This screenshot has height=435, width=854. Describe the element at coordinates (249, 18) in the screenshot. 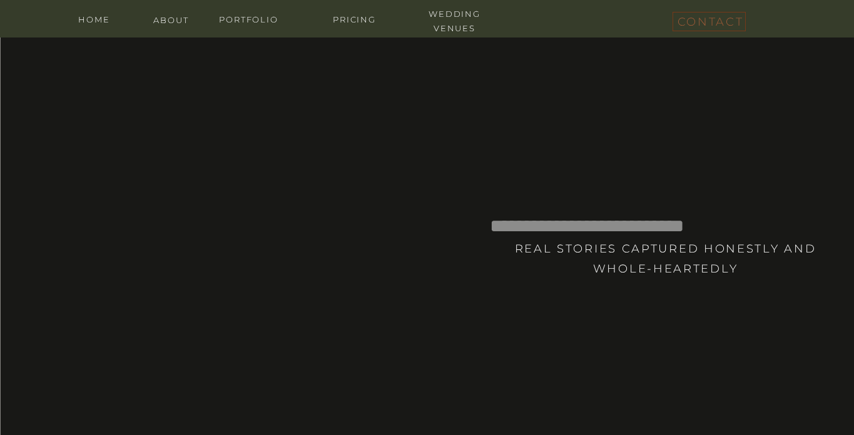

I see `nav: portfolio` at that location.